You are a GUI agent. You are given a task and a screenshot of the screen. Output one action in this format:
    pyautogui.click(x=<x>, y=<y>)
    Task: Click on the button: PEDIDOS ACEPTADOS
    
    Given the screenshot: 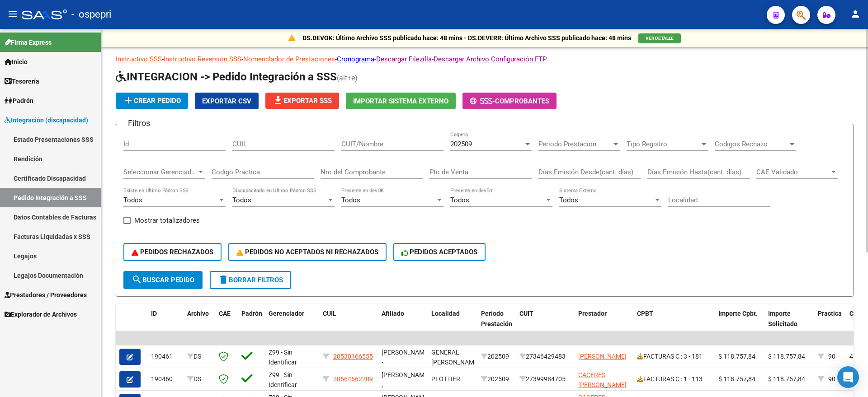 What is the action you would take?
    pyautogui.click(x=439, y=252)
    